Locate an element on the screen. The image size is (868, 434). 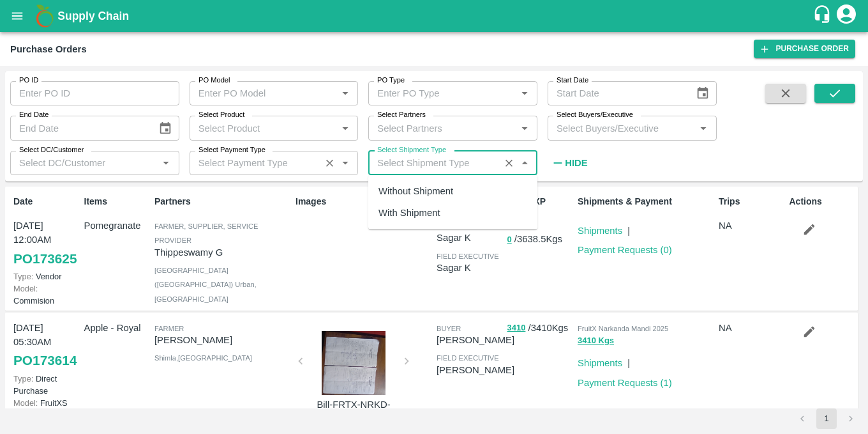
a: Payment Requests (1) is located at coordinates (625, 383).